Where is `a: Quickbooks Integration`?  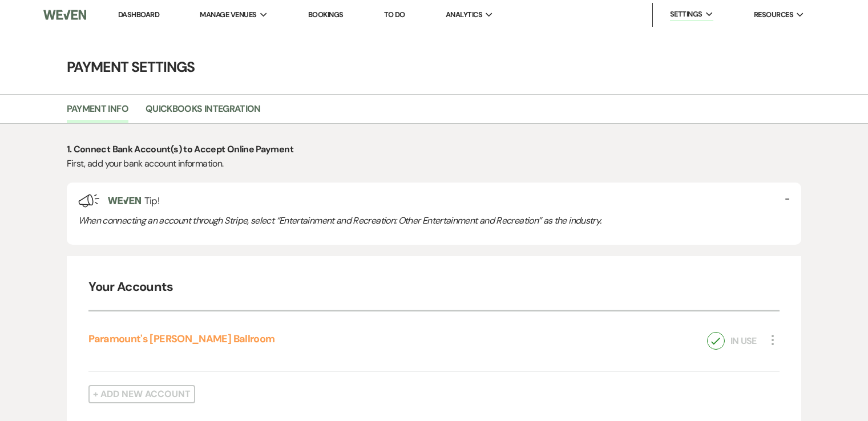
a: Quickbooks Integration is located at coordinates (203, 112).